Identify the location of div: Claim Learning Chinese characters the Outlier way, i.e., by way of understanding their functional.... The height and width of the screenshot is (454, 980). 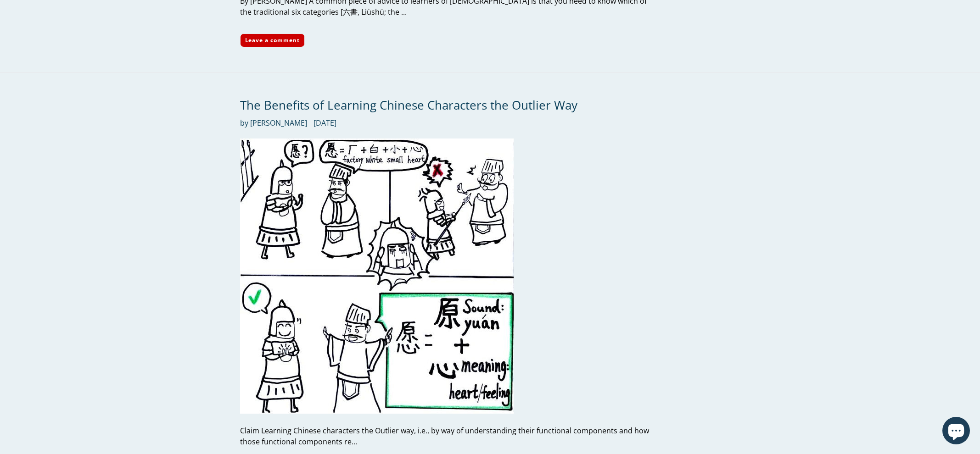
(447, 436).